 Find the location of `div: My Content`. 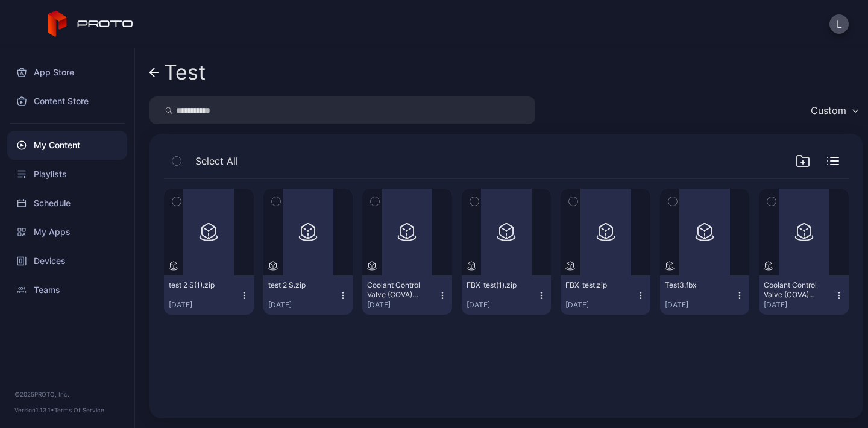

div: My Content is located at coordinates (67, 145).